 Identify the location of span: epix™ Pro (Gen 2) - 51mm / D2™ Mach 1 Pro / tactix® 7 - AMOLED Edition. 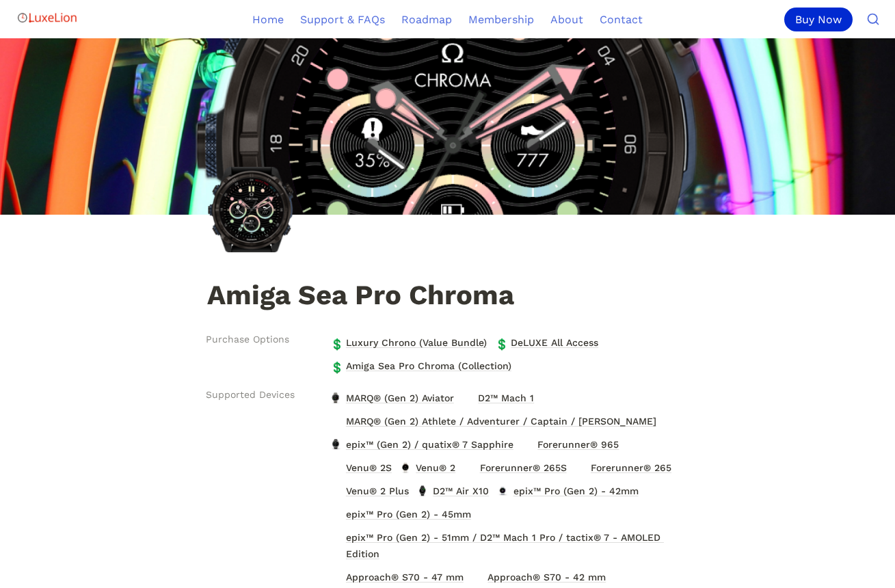
(513, 546).